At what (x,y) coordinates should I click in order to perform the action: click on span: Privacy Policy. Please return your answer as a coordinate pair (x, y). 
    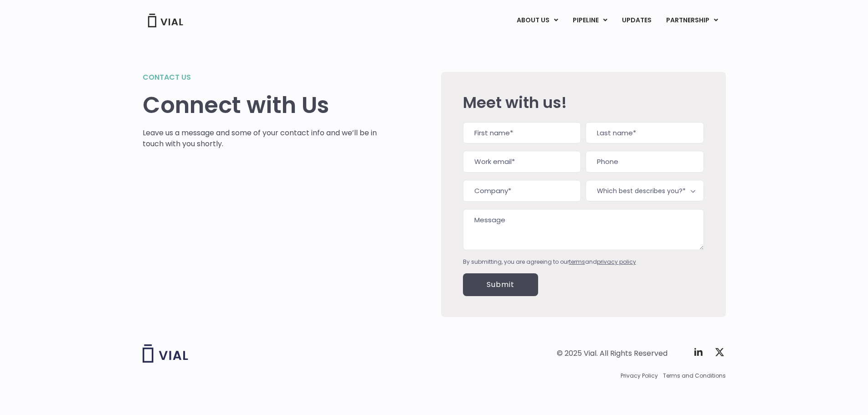
    Looking at the image, I should click on (639, 376).